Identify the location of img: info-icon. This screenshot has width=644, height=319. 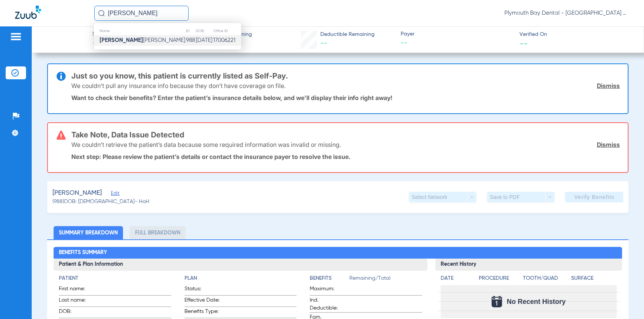
(61, 76).